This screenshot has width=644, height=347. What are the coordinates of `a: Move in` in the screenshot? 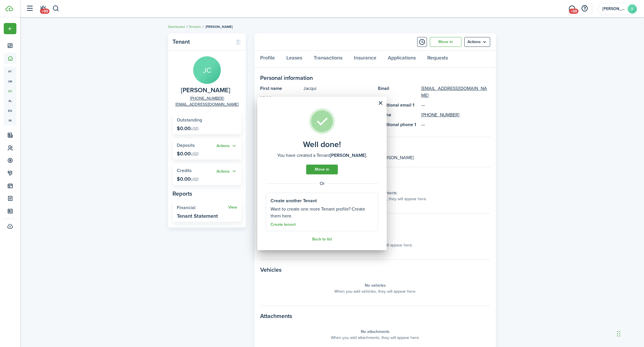 It's located at (322, 170).